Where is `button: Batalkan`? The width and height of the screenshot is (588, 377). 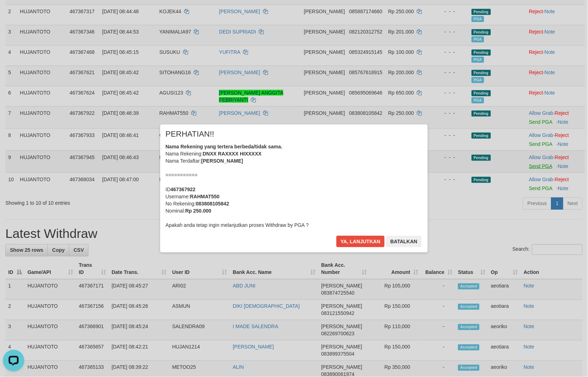 button: Batalkan is located at coordinates (404, 241).